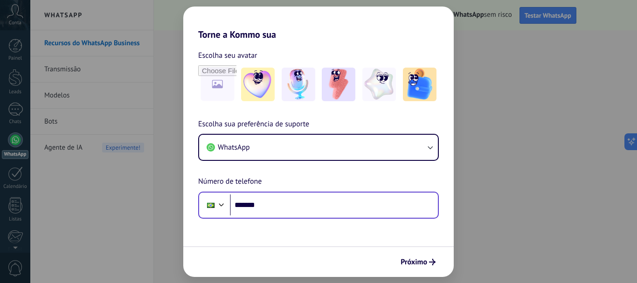 This screenshot has width=637, height=283. Describe the element at coordinates (319, 147) in the screenshot. I see `button: WhatsApp` at that location.